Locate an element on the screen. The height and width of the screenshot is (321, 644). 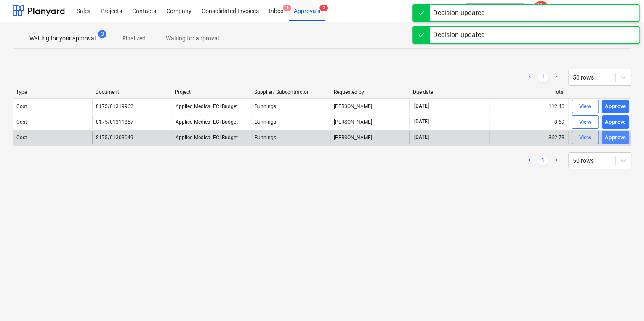
p: Finalized is located at coordinates (134, 38).